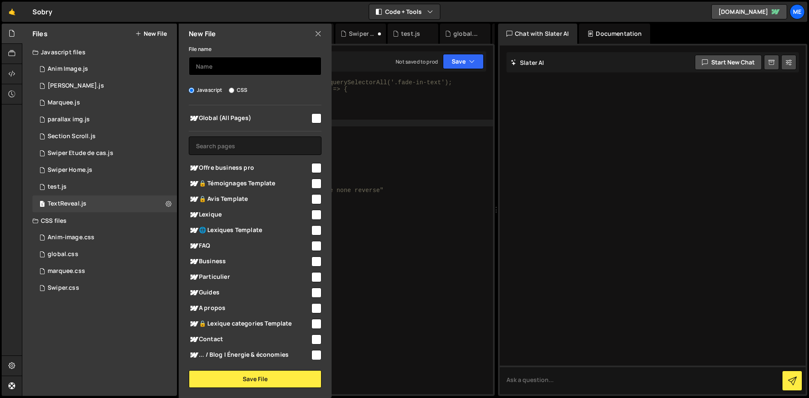 The width and height of the screenshot is (809, 398). What do you see at coordinates (249, 230) in the screenshot?
I see `span: 🌐 Lexiques Template` at bounding box center [249, 230].